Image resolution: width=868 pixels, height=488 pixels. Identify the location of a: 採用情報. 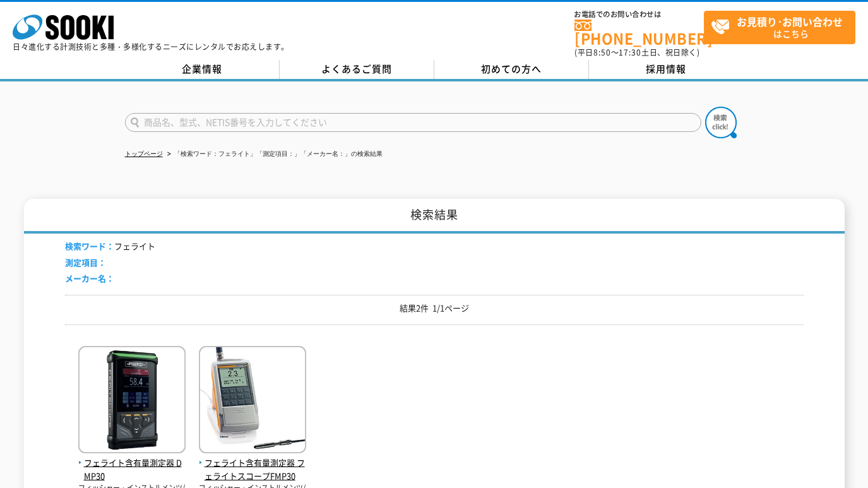
(666, 70).